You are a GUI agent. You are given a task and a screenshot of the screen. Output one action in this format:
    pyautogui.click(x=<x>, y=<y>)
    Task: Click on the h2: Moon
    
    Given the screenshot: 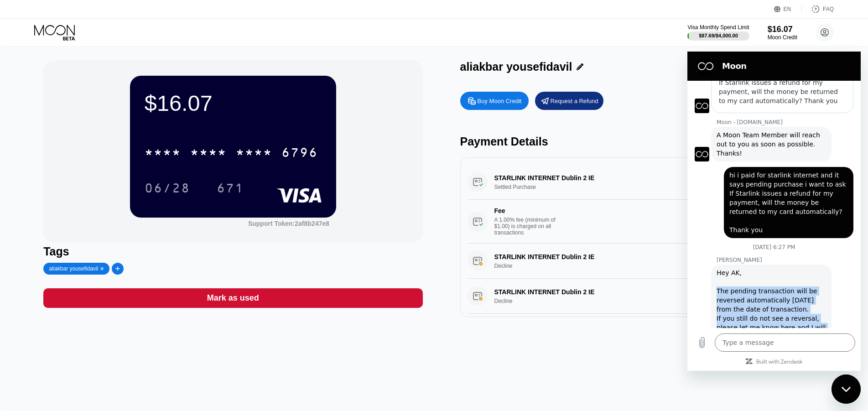 What is the action you would take?
    pyautogui.click(x=100, y=14)
    